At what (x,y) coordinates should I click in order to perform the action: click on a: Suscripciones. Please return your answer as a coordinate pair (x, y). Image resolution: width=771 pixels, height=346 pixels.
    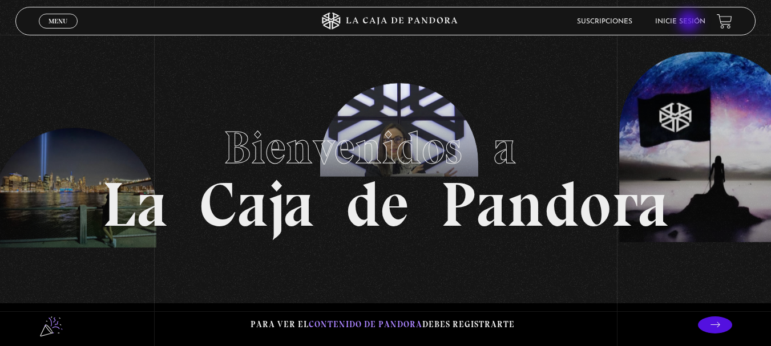
    Looking at the image, I should click on (604, 22).